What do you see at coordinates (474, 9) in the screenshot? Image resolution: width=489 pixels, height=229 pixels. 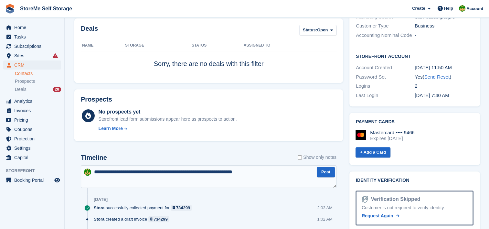 I see `span: Account` at bounding box center [474, 9].